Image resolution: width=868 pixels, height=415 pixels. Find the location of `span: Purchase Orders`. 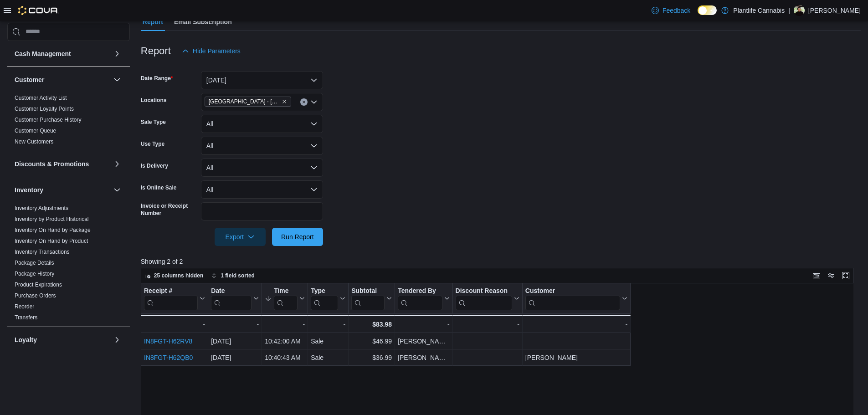

span: Purchase Orders is located at coordinates (35, 296).